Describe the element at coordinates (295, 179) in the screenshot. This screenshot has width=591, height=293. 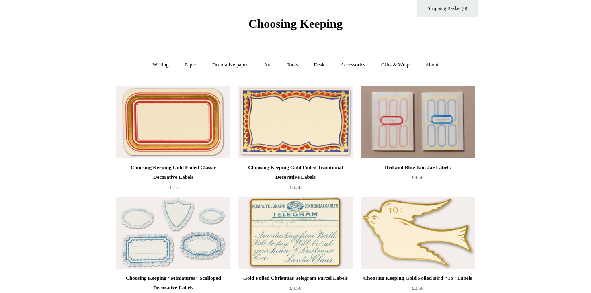
I see `a: Choosing Keeping Gold Foiled Traditional Decorative Labels £8.50` at that location.